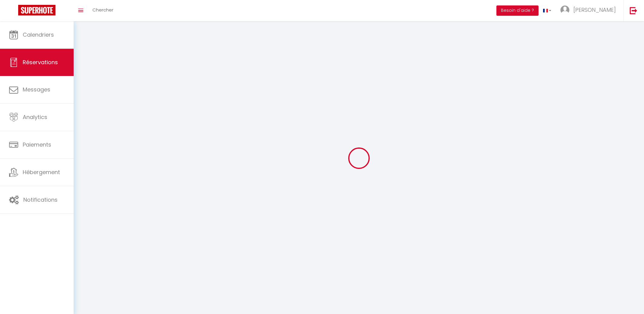  What do you see at coordinates (103, 10) in the screenshot?
I see `span: Chercher` at bounding box center [103, 10].